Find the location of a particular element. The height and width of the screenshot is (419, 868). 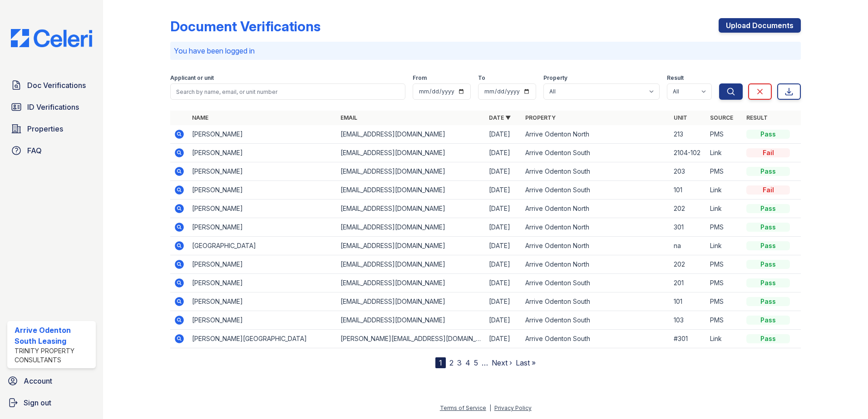

span: Doc Verifications is located at coordinates (56, 86).